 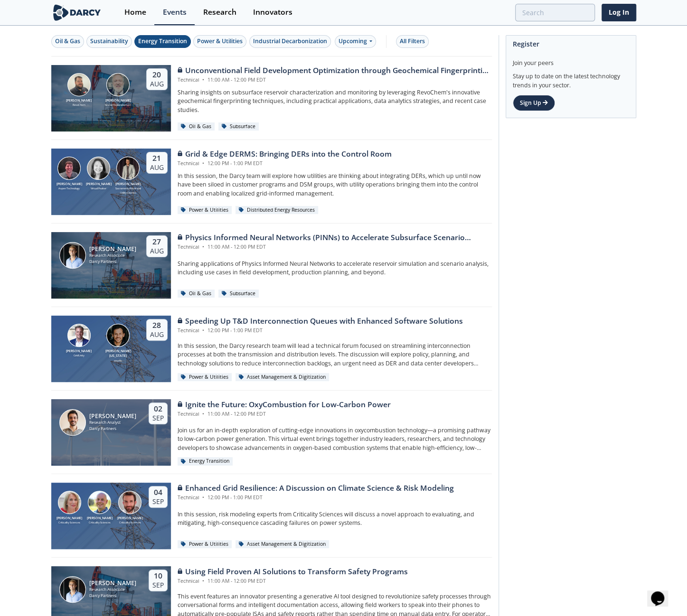 I want to click on div: All Filters, so click(x=413, y=42).